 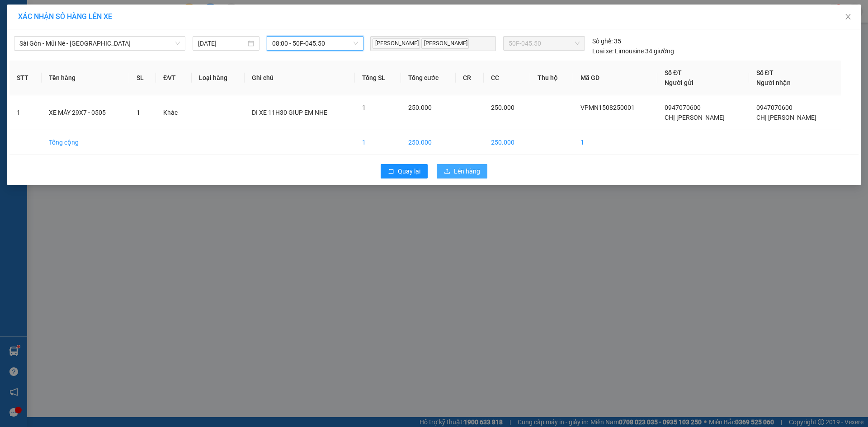 I want to click on button: rollbackQuay lại, so click(x=404, y=171).